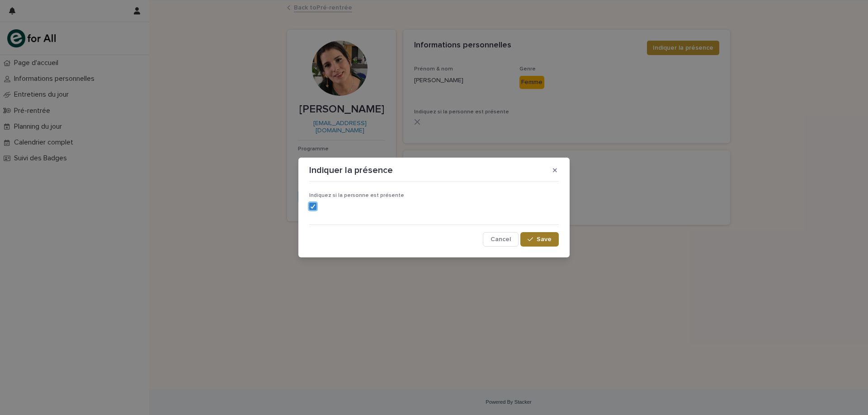  What do you see at coordinates (543, 239) in the screenshot?
I see `span: Save` at bounding box center [543, 239].